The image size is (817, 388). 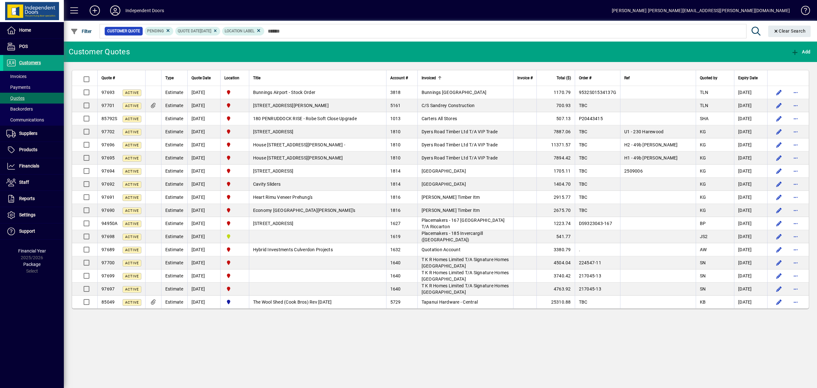 What do you see at coordinates (34, 120) in the screenshot?
I see `a: Communications` at bounding box center [34, 120].